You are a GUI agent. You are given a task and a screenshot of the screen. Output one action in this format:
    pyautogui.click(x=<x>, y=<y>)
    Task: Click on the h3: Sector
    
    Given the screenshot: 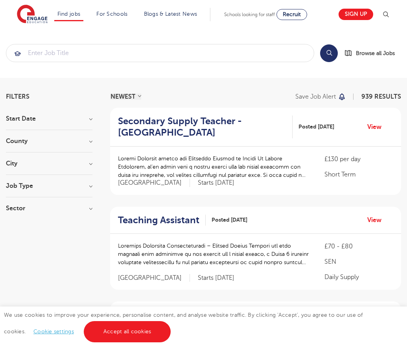 What is the action you would take?
    pyautogui.click(x=49, y=208)
    